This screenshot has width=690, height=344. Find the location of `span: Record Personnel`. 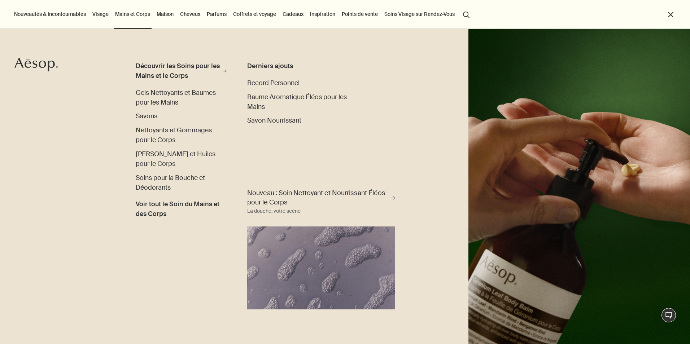

span: Record Personnel is located at coordinates (273, 83).